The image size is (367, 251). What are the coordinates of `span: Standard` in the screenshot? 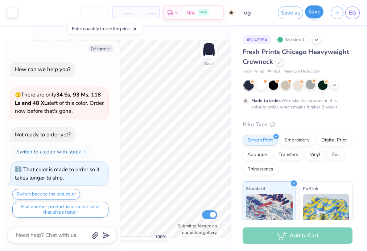 It's located at (255, 188).